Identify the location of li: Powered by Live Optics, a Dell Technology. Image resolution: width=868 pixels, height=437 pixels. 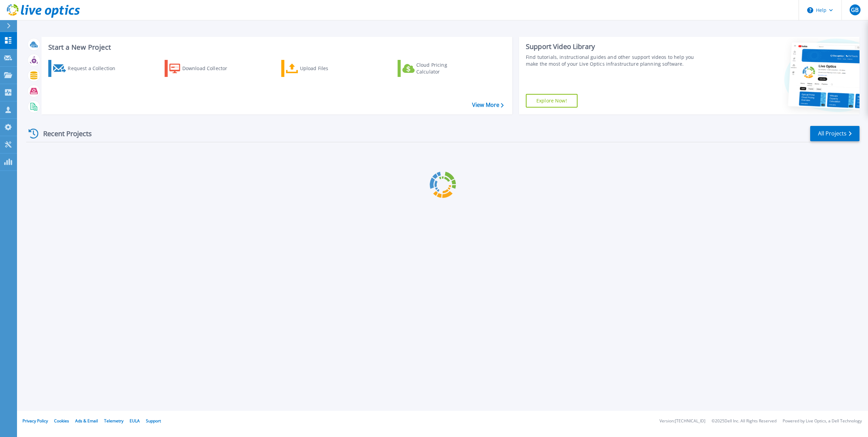
(822, 421).